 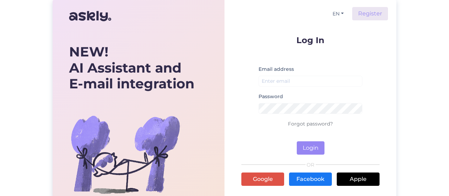 I want to click on p: Log In, so click(x=310, y=40).